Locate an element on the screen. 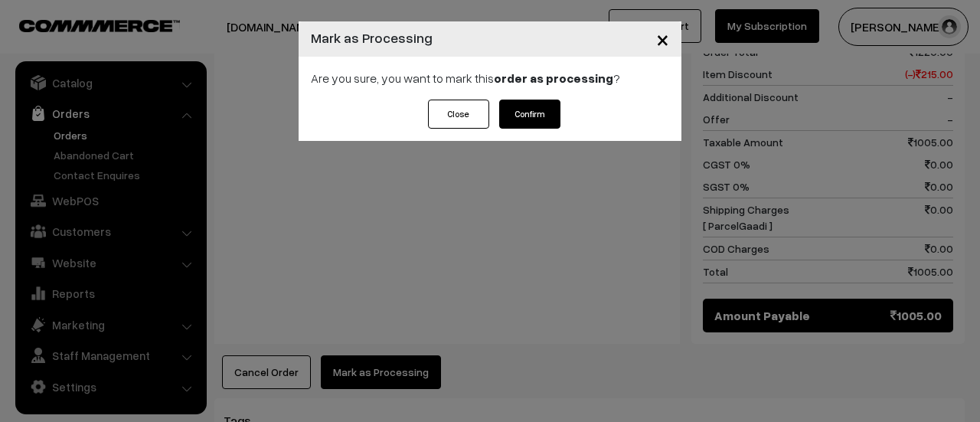 The width and height of the screenshot is (980, 422). h4: Mark as Processing is located at coordinates (371, 38).